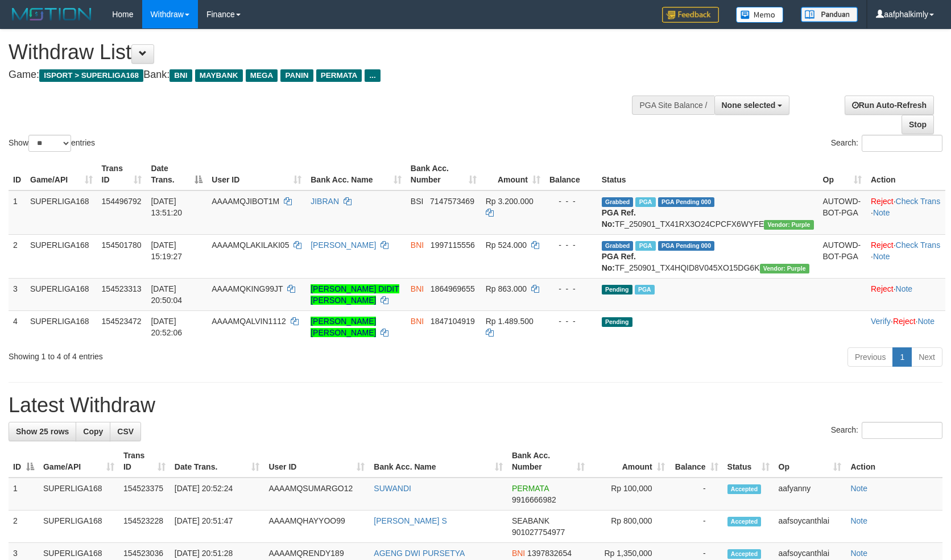 Image resolution: width=951 pixels, height=560 pixels. I want to click on span: 154523472, so click(122, 321).